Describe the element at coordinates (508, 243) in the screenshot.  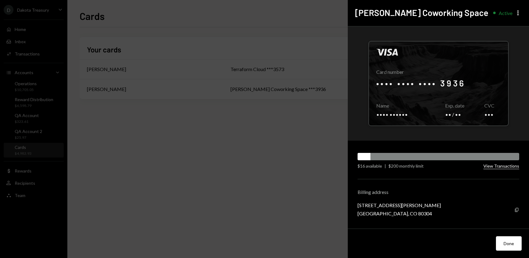
I see `button: Done` at that location.